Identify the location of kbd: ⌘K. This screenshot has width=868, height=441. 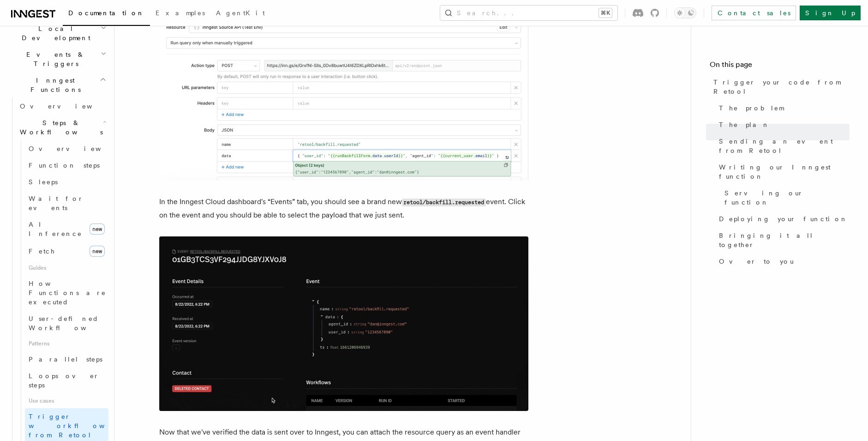
(605, 13).